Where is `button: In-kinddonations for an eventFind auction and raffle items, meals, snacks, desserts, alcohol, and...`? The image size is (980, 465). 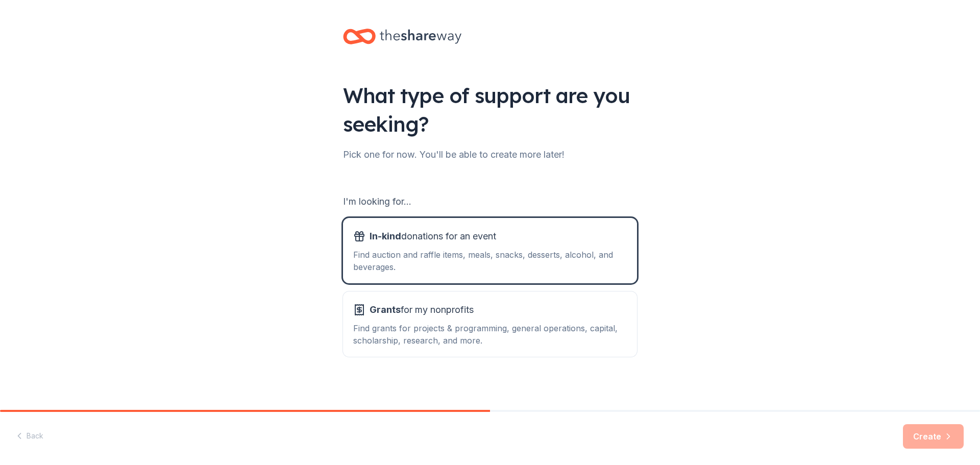 button: In-kinddonations for an eventFind auction and raffle items, meals, snacks, desserts, alcohol, and... is located at coordinates (490, 250).